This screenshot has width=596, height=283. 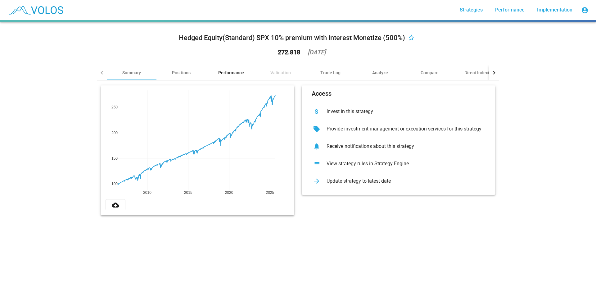 What do you see at coordinates (317, 164) in the screenshot?
I see `mat-icon: list` at bounding box center [317, 164].